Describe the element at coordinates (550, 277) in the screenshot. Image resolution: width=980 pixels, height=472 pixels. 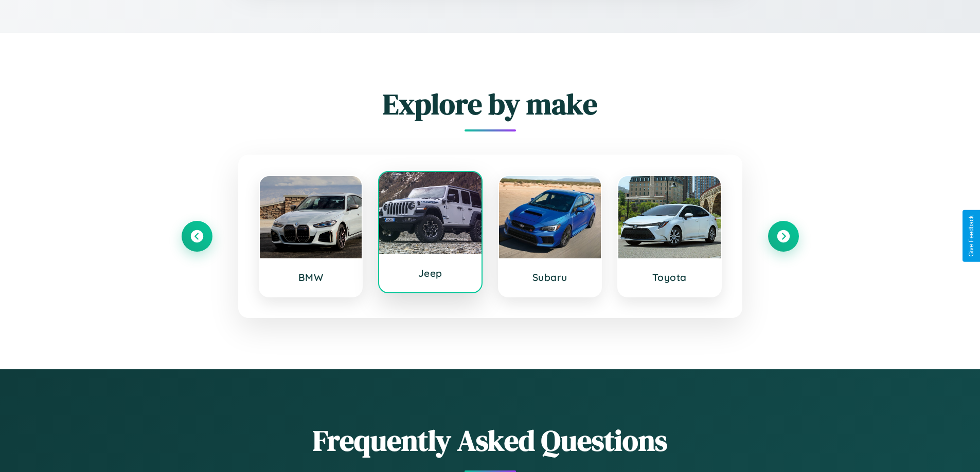
I see `h3: Subaru` at that location.